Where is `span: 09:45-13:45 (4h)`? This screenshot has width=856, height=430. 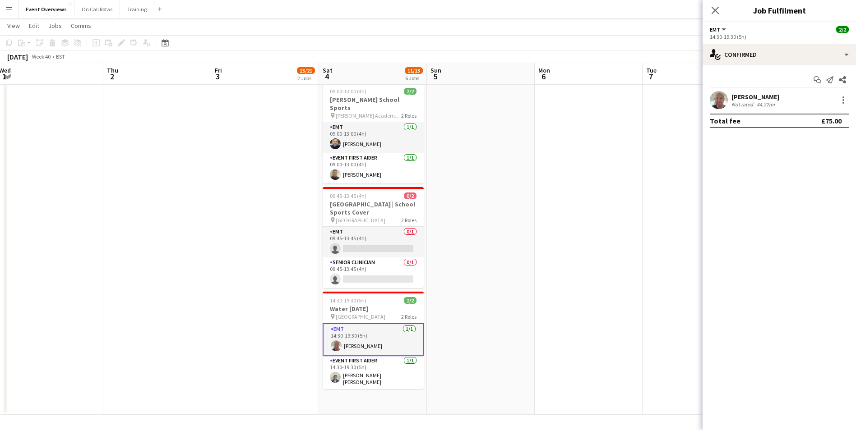
span: 09:45-13:45 (4h) is located at coordinates (348, 196).